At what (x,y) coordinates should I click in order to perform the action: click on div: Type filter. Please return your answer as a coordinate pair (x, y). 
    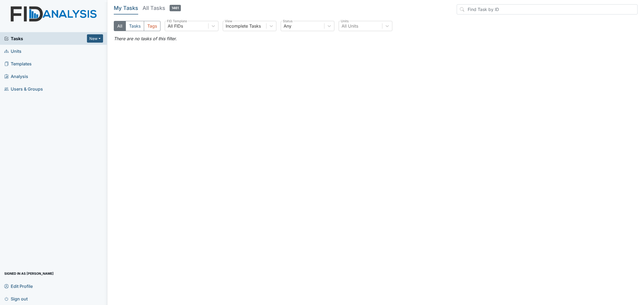
    Looking at the image, I should click on (138, 26).